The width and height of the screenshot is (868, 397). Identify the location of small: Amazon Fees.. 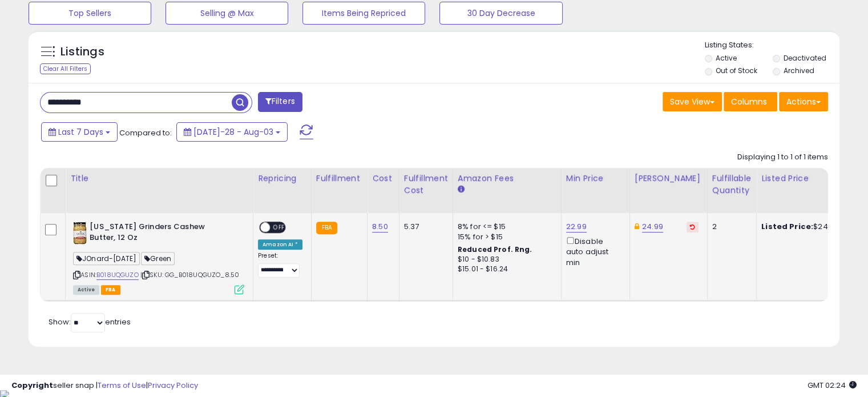
(461, 190).